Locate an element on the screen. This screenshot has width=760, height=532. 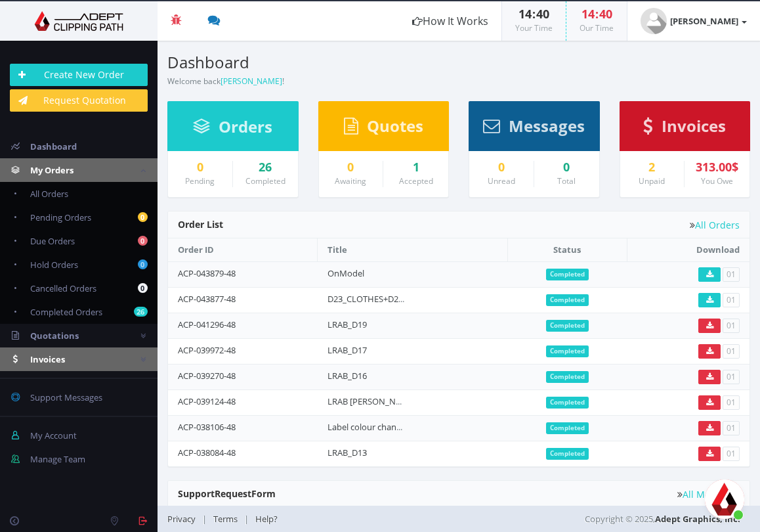
span: Quotations is located at coordinates (54, 335).